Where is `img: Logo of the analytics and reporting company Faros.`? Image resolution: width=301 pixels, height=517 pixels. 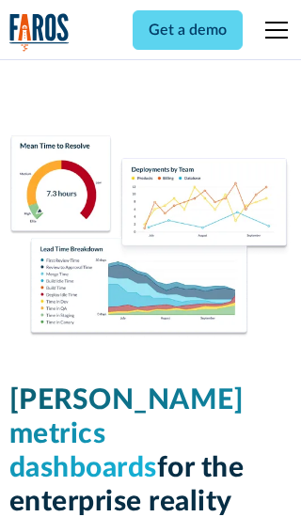
img: Logo of the analytics and reporting company Faros. is located at coordinates (39, 32).